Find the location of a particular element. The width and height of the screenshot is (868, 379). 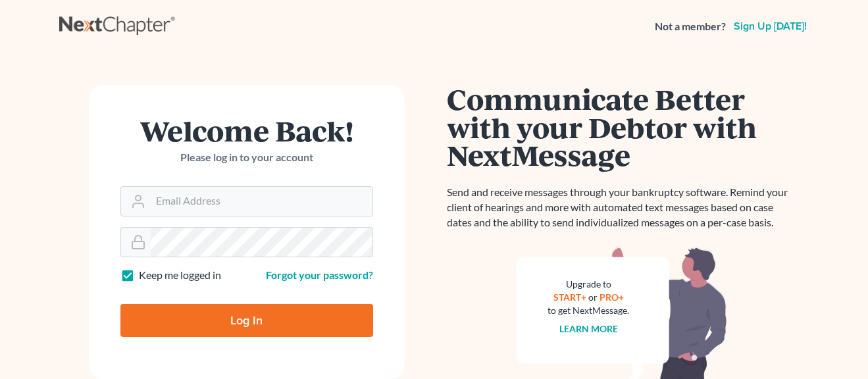

a: Forgot your password? is located at coordinates (319, 274).